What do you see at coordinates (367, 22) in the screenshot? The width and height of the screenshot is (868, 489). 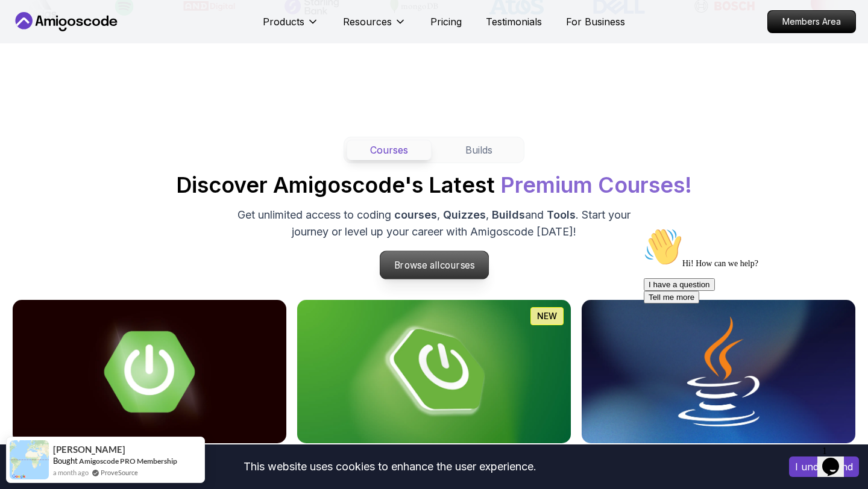 I see `p: Resources` at bounding box center [367, 22].